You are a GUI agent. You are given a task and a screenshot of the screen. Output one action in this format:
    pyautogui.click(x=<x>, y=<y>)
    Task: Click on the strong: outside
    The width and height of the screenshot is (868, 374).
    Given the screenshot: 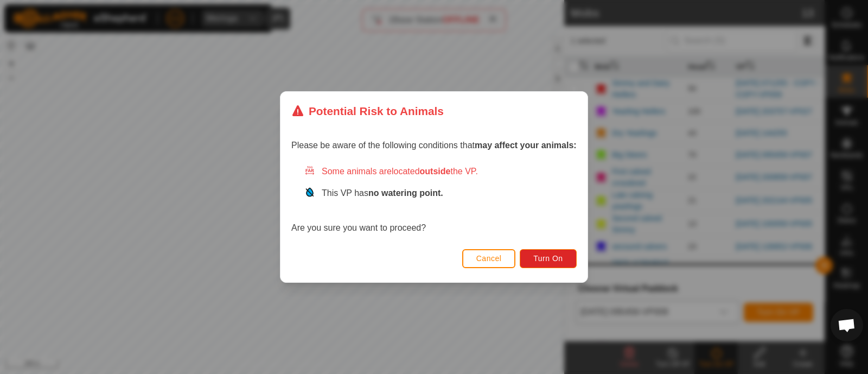 What is the action you would take?
    pyautogui.click(x=435, y=171)
    